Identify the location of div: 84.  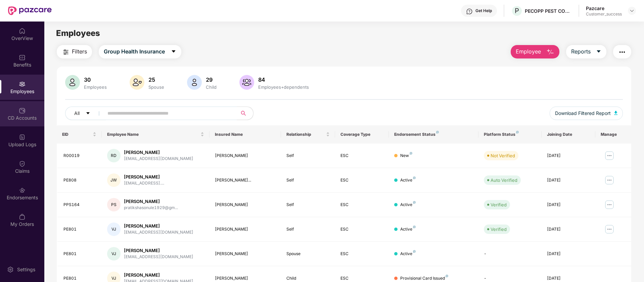
(283, 79).